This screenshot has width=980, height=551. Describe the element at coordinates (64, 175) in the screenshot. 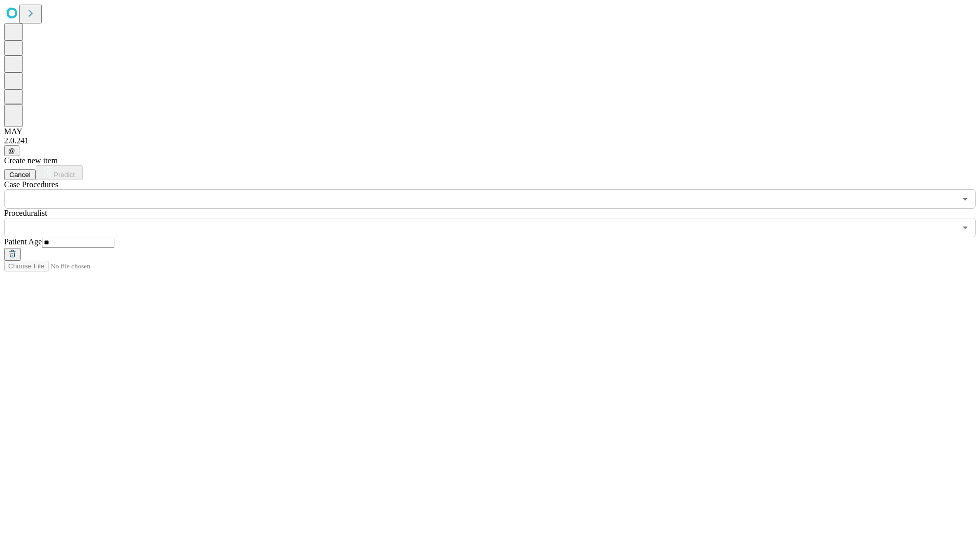

I see `span: Predict` at that location.